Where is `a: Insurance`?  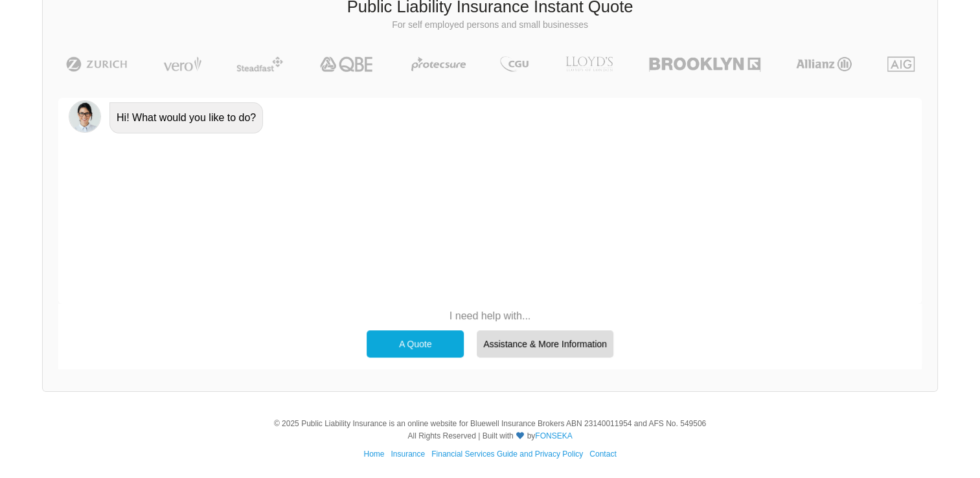
a: Insurance is located at coordinates (407, 453).